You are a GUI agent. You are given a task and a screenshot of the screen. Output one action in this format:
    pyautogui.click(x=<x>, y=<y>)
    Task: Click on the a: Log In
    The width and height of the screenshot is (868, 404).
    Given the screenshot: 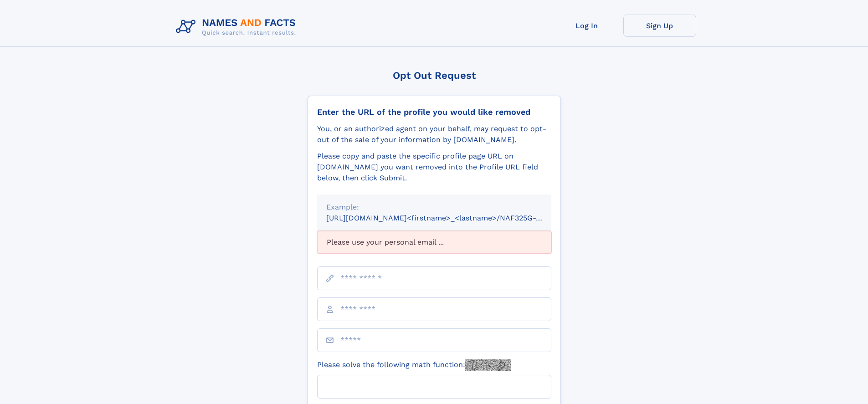 What is the action you would take?
    pyautogui.click(x=587, y=25)
    